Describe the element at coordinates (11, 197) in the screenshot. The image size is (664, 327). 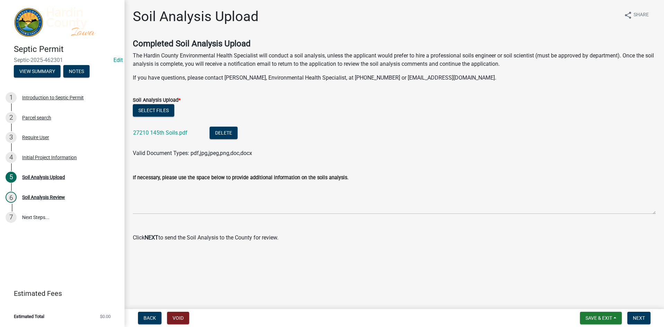
I see `div: 6` at that location.